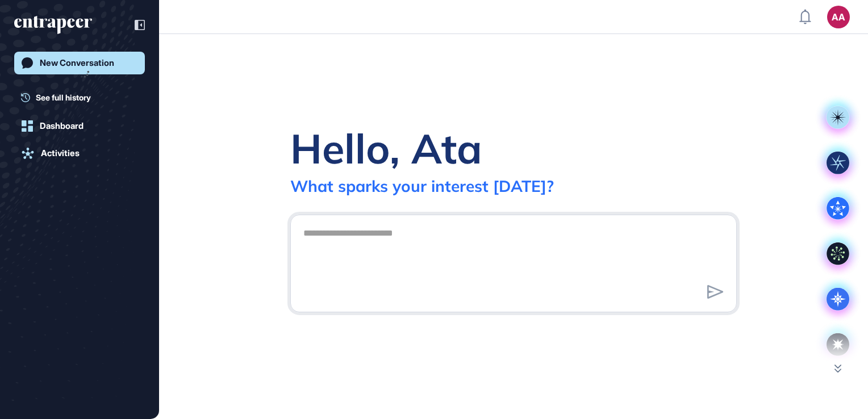  What do you see at coordinates (61, 127) in the screenshot?
I see `div: Dashboard` at bounding box center [61, 127].